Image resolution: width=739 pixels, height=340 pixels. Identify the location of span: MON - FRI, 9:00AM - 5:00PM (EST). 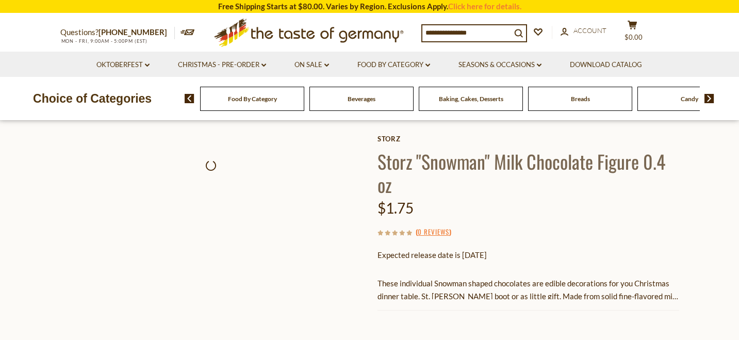
(104, 41).